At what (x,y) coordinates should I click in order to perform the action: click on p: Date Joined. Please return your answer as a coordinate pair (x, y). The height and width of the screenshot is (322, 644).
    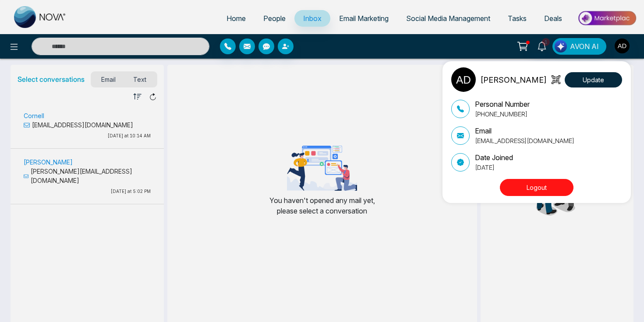
    Looking at the image, I should click on (494, 157).